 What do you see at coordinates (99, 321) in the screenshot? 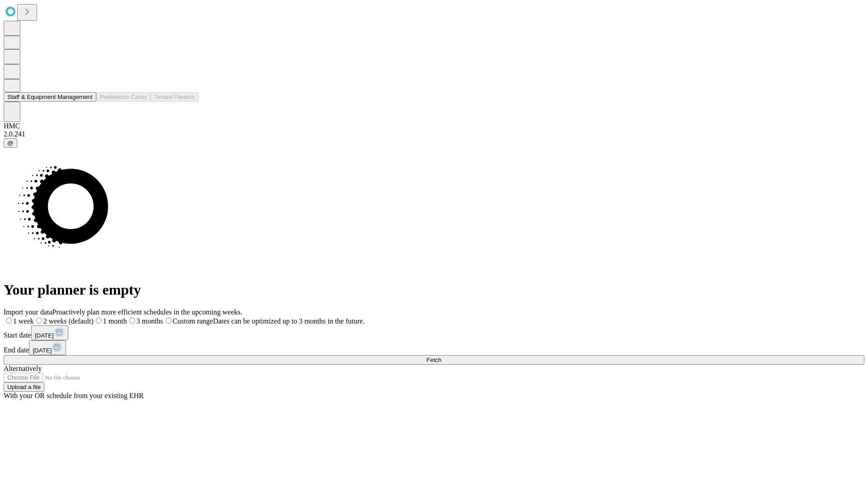
I see `input: 1 month` at bounding box center [99, 321].